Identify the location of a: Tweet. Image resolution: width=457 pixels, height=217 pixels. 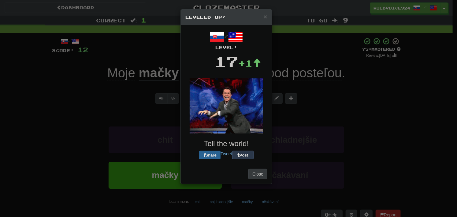
(226, 153).